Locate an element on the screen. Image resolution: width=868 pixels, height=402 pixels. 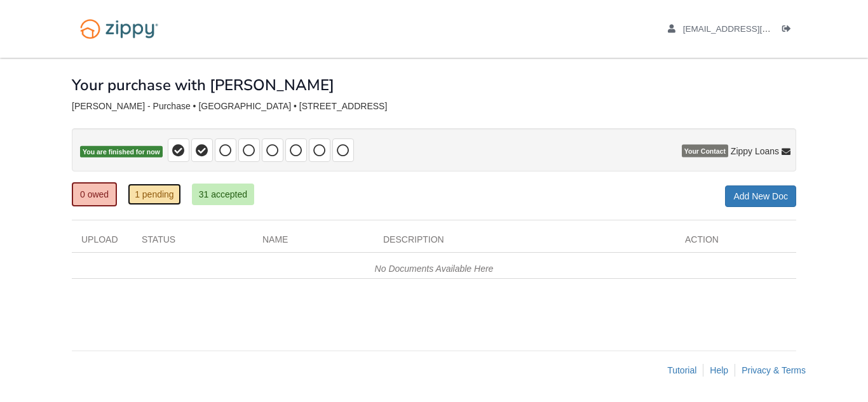
a: Tutorial is located at coordinates (682, 370).